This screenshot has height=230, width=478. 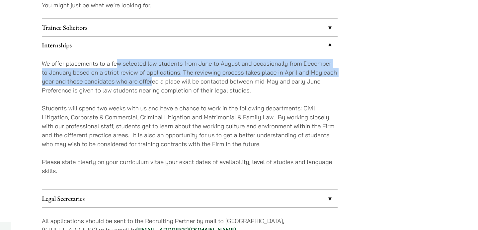 I want to click on div: Internships, so click(x=190, y=122).